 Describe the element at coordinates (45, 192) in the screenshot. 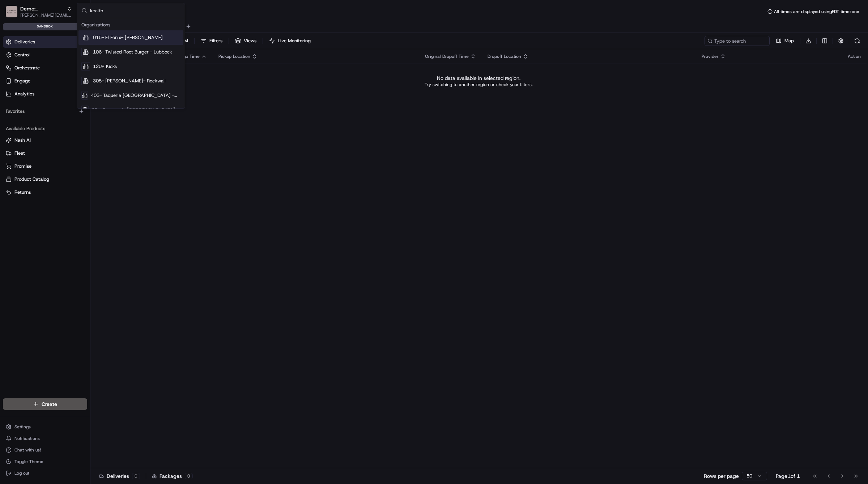

I see `a: Returns` at that location.